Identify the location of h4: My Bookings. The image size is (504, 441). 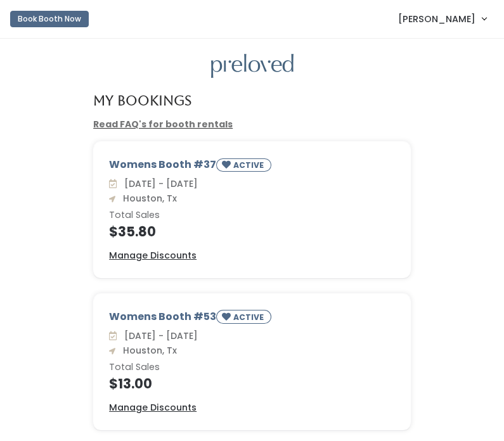
(142, 100).